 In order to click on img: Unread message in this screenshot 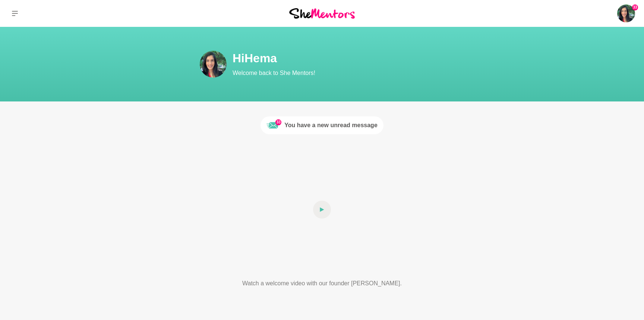, I will do `click(273, 125)`.